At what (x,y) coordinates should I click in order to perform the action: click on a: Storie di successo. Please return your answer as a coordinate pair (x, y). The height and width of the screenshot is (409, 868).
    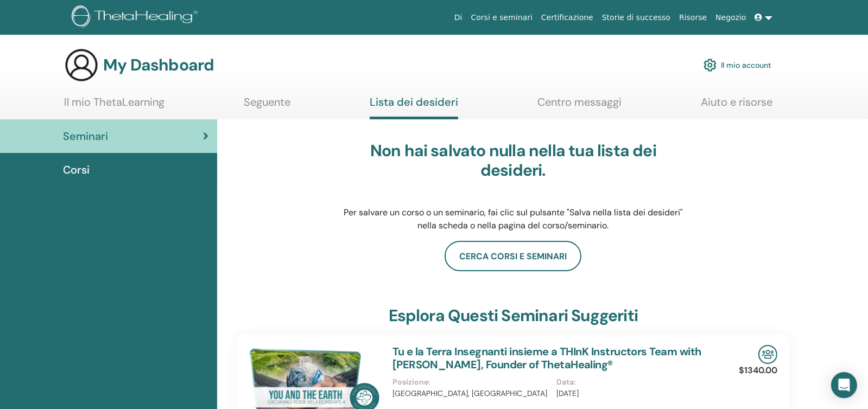
    Looking at the image, I should click on (637, 18).